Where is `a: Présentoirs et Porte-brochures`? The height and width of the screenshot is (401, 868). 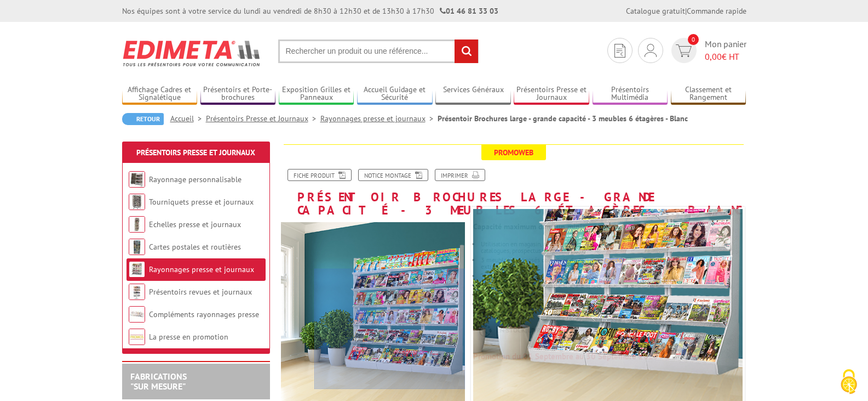
a: Présentoirs et Porte-brochures is located at coordinates (238, 94).